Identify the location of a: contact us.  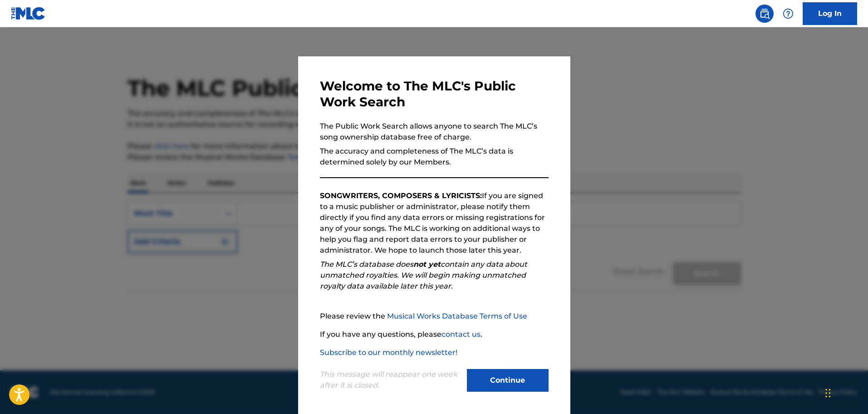
(461, 334).